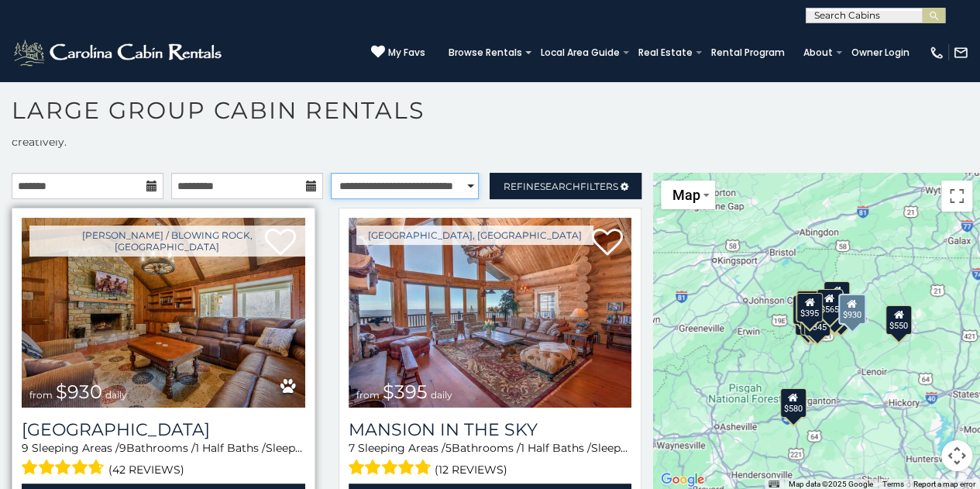 The width and height of the screenshot is (980, 489). I want to click on a: Real Estate, so click(666, 53).